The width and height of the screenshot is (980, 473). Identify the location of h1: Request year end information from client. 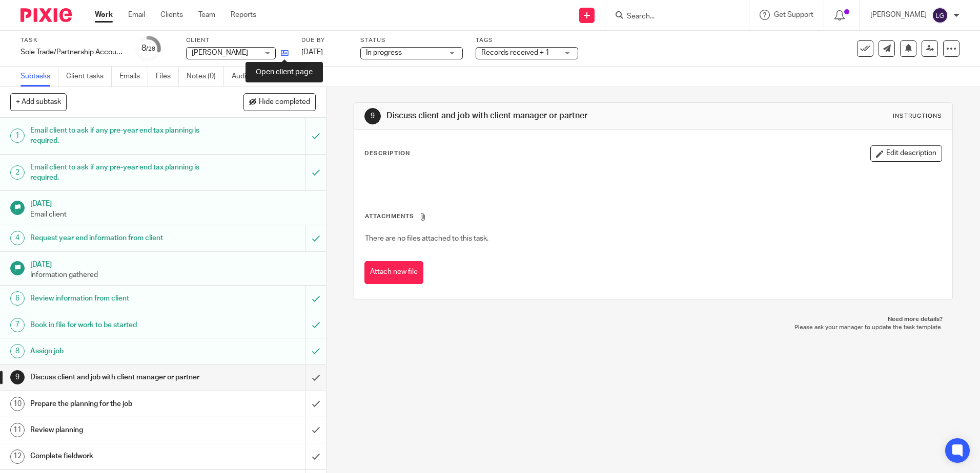
(119, 238).